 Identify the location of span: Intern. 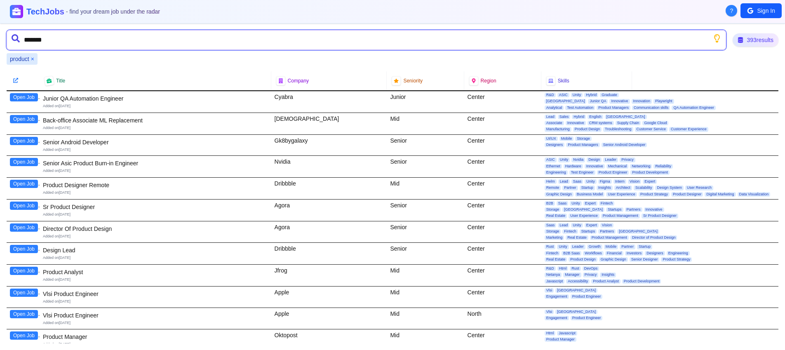
(620, 181).